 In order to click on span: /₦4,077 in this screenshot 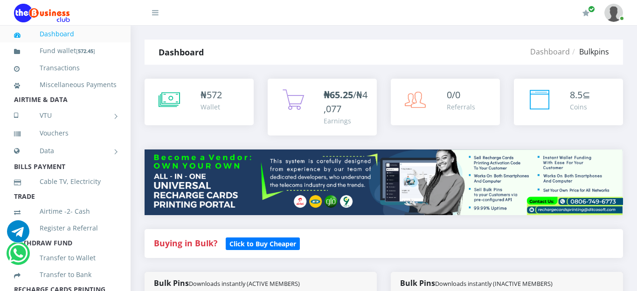, I will do `click(345, 102)`.